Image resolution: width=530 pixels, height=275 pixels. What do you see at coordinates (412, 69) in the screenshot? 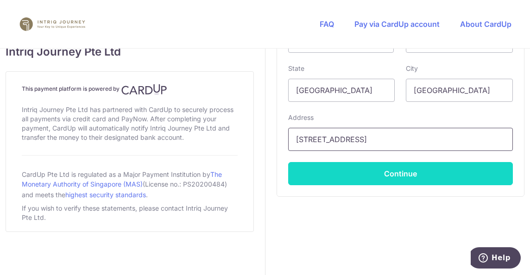
I see `label: City` at bounding box center [412, 69].